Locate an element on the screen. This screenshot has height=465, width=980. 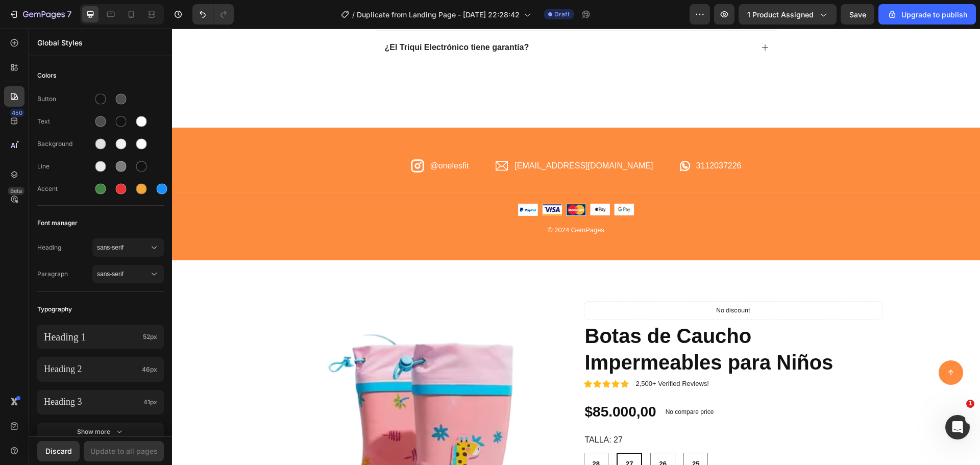
span: 46px is located at coordinates (150, 369).